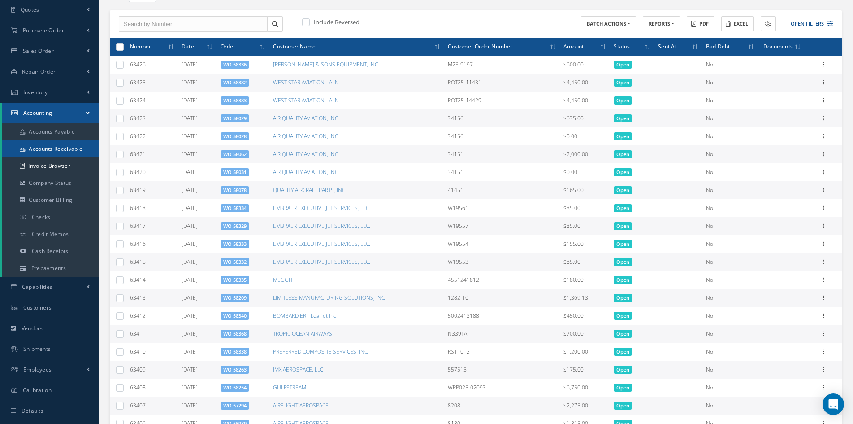 This screenshot has height=424, width=853. I want to click on span: Customer Name, so click(294, 46).